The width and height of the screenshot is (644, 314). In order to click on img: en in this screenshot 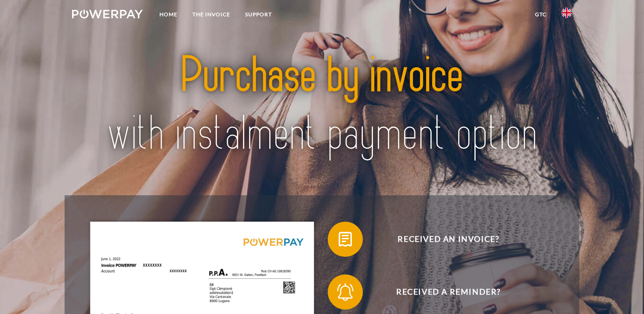, I will do `click(567, 13)`.